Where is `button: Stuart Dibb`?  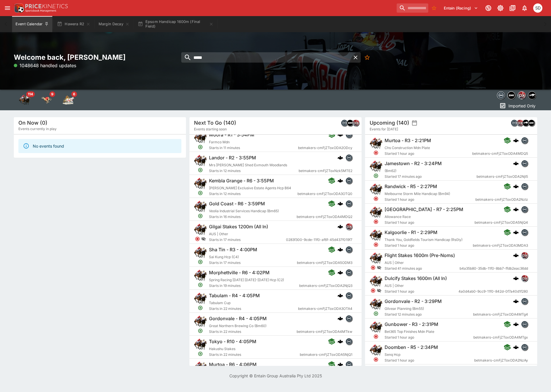 button: Stuart Dibb is located at coordinates (538, 8).